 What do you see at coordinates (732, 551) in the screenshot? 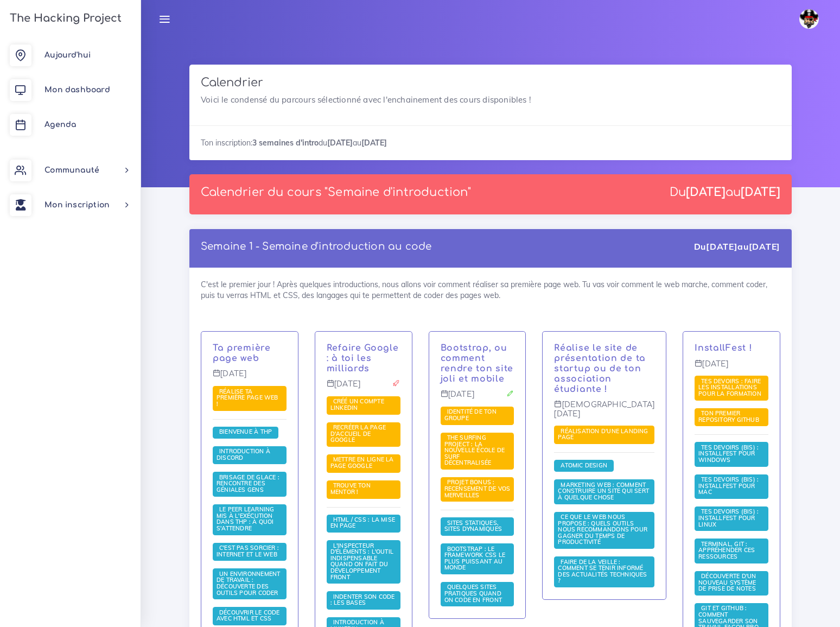
I see `span: Nous allons t'expliquer comment appréhender ces puissants outils.` at bounding box center [732, 551].